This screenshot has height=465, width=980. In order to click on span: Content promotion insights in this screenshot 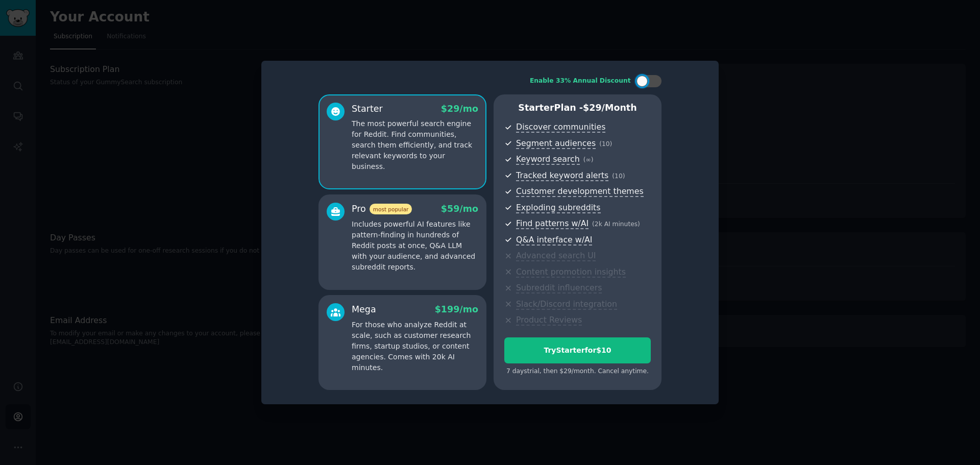, I will do `click(571, 272)`.